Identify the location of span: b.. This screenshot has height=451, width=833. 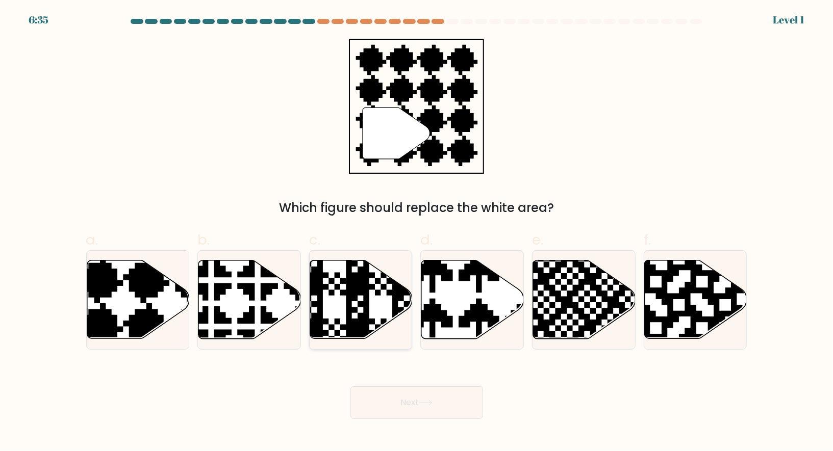
(204, 240).